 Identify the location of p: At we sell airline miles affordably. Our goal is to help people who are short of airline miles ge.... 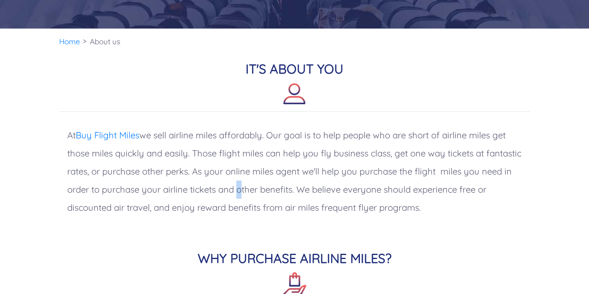
(295, 172).